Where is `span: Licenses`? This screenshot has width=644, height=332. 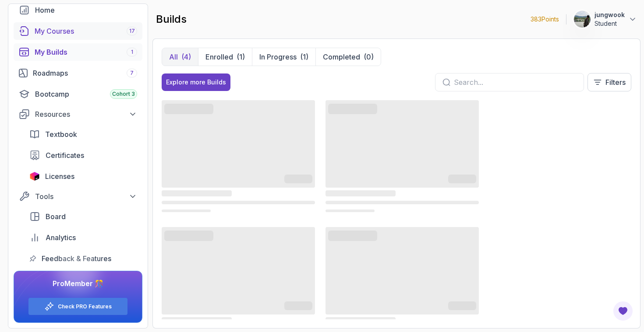
span: Licenses is located at coordinates (60, 177).